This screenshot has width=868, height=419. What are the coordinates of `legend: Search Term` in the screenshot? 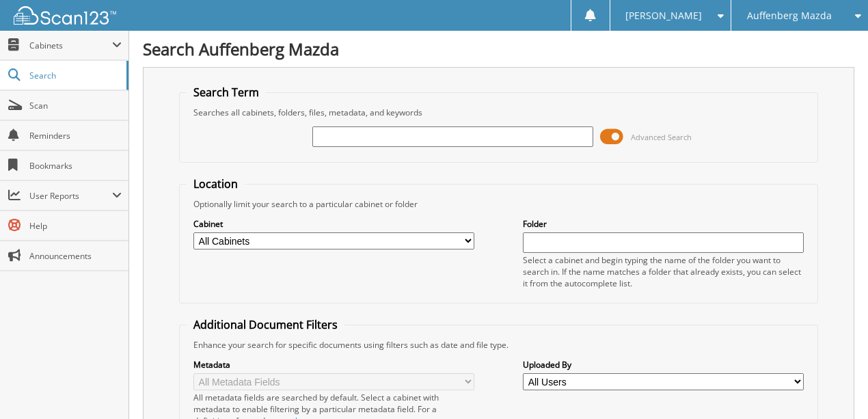 It's located at (226, 92).